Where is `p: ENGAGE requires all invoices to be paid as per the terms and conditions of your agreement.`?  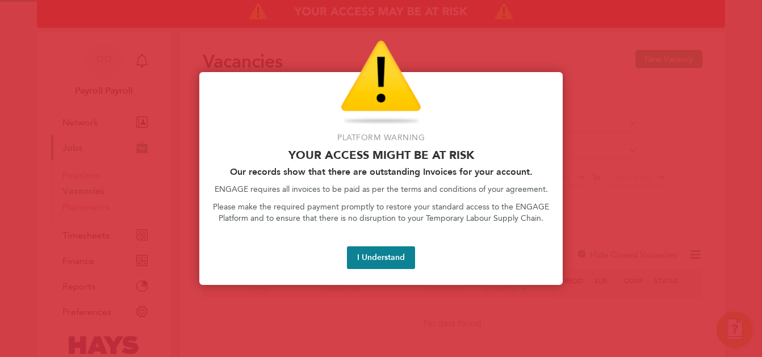 p: ENGAGE requires all invoices to be paid as per the terms and conditions of your agreement. is located at coordinates (381, 190).